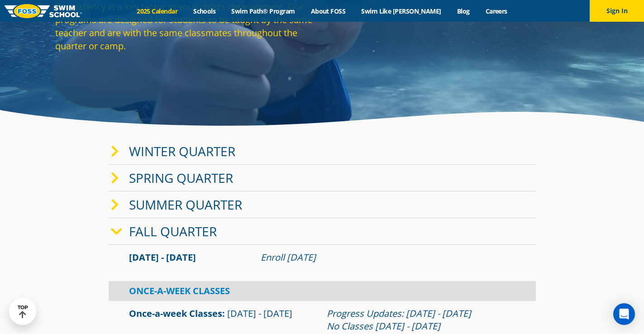 This screenshot has width=644, height=334. What do you see at coordinates (263, 11) in the screenshot?
I see `a: Swim Path® Program` at bounding box center [263, 11].